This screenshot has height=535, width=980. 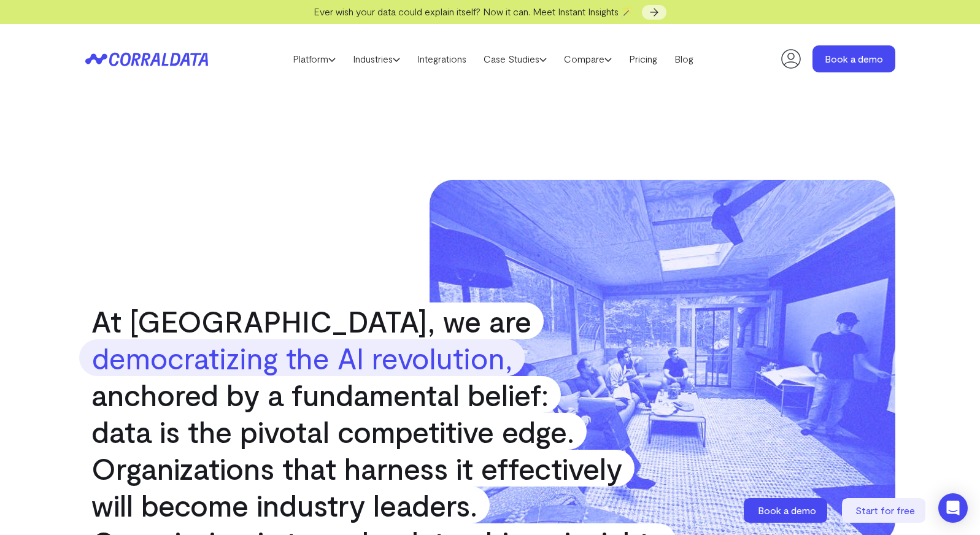 I want to click on span: anchored by a fundamental belief:, so click(x=320, y=394).